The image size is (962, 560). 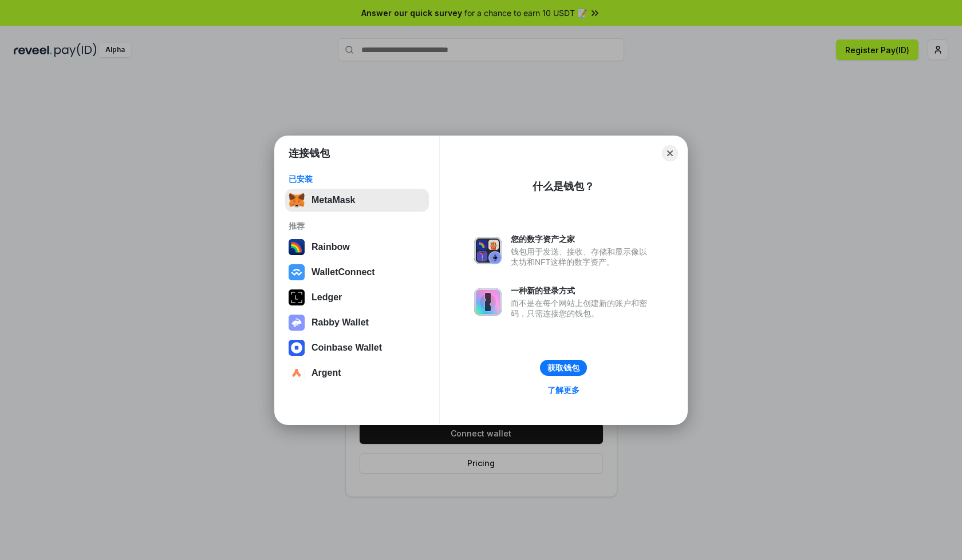 I want to click on button: Coinbase Wallet, so click(x=356, y=347).